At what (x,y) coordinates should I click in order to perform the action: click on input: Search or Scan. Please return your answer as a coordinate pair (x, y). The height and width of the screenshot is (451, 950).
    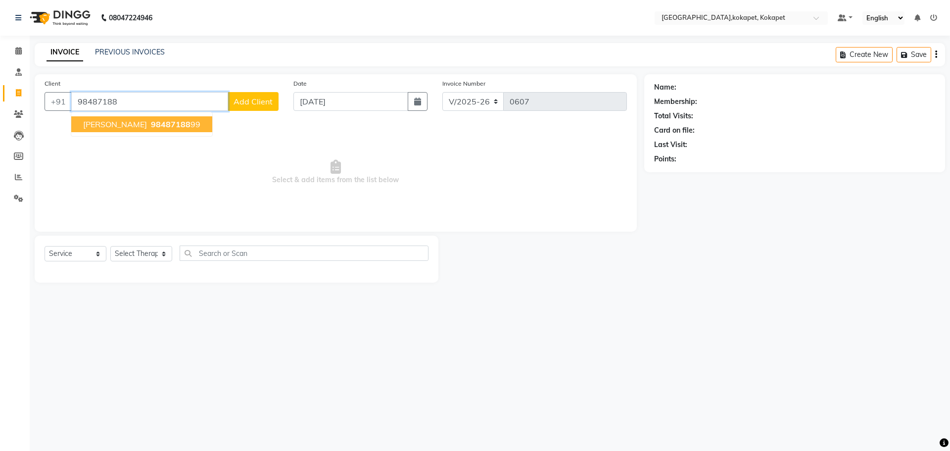
    Looking at the image, I should click on (304, 253).